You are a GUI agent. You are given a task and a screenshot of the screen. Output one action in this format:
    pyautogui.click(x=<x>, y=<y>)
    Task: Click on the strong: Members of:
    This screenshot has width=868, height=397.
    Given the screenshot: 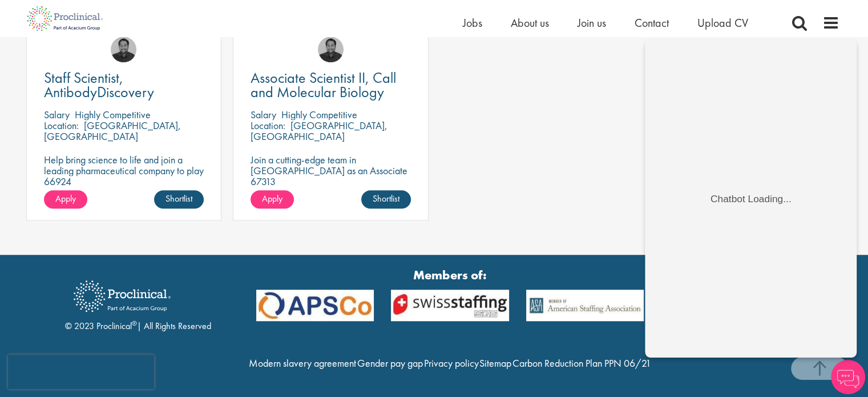 What is the action you would take?
    pyautogui.click(x=450, y=275)
    